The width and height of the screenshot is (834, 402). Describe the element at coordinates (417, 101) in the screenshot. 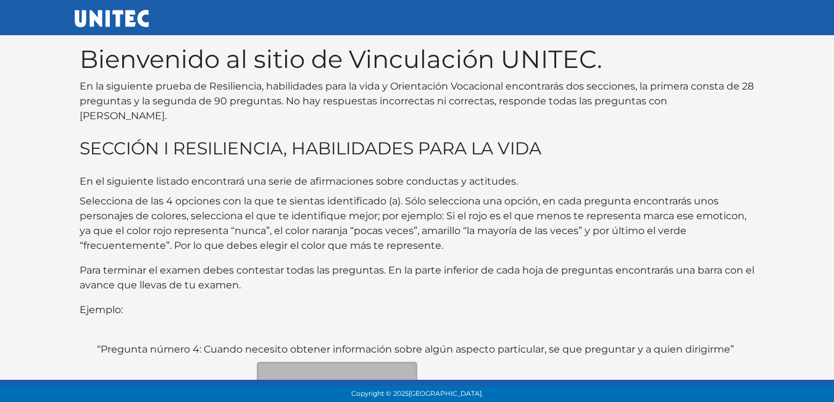

I see `p: En la siguiente prueba de Resiliencia, habilidades para la vida y Orientación Vocacional encontra...` at that location.